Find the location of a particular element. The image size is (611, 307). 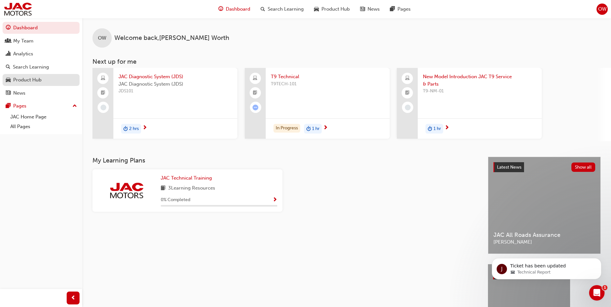

span: Show Progress is located at coordinates (275, 200).